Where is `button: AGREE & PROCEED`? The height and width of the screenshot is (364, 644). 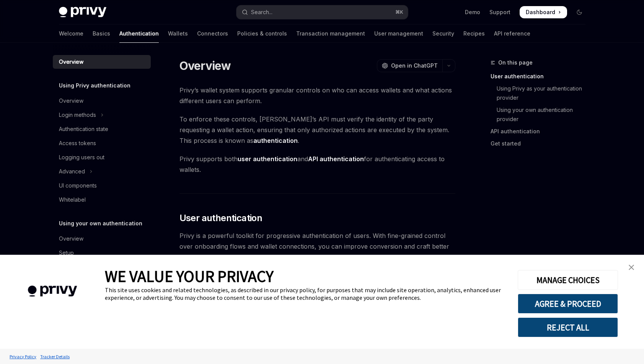 button: AGREE & PROCEED is located at coordinates (568, 304).